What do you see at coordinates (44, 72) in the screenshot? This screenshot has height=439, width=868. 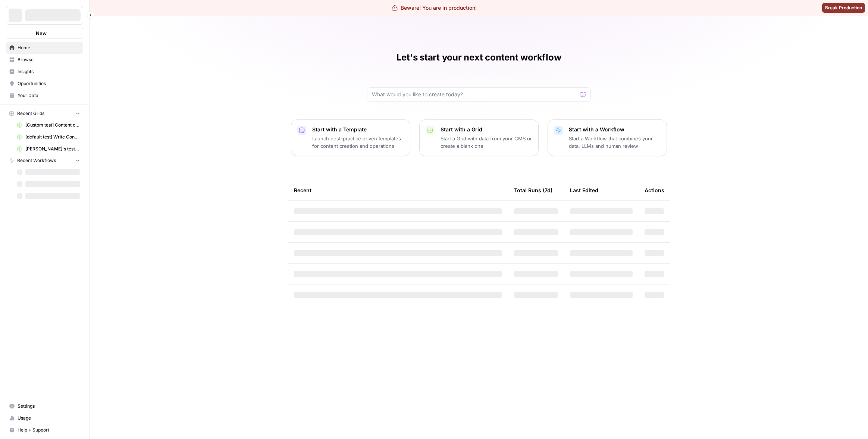 I see `a: Insights` at bounding box center [44, 72].